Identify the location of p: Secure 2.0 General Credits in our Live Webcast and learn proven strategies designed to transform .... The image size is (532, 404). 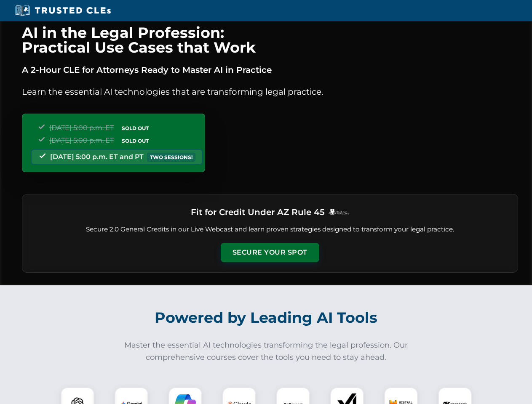
(270, 229).